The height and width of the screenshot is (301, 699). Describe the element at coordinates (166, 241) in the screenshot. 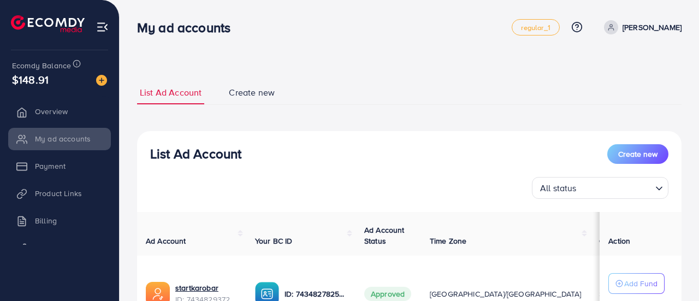

I see `span: Ad Account` at that location.